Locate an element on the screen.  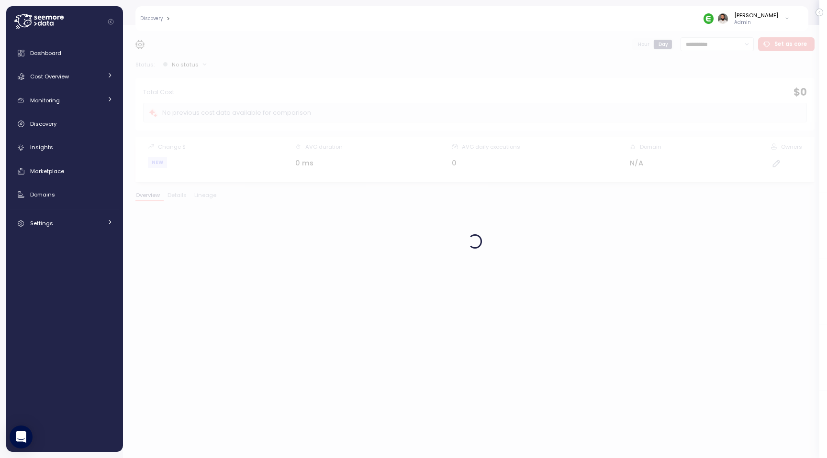
span: Domains is located at coordinates (43, 195).